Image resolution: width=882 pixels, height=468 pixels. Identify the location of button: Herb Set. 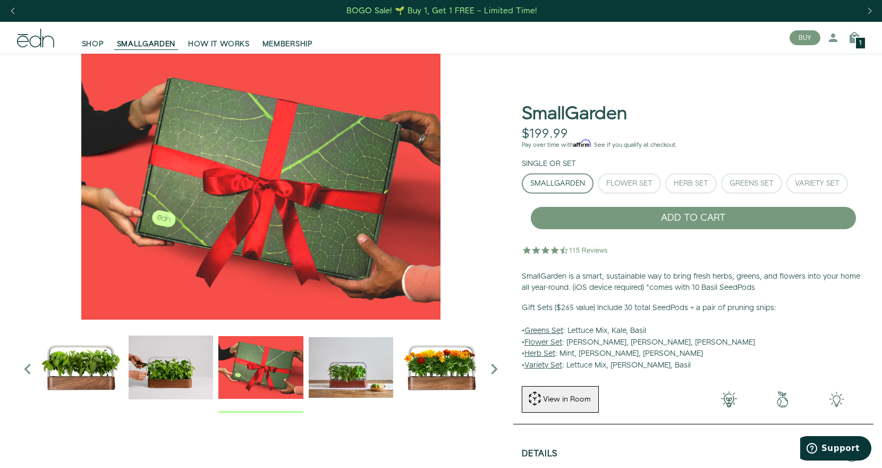
(691, 183).